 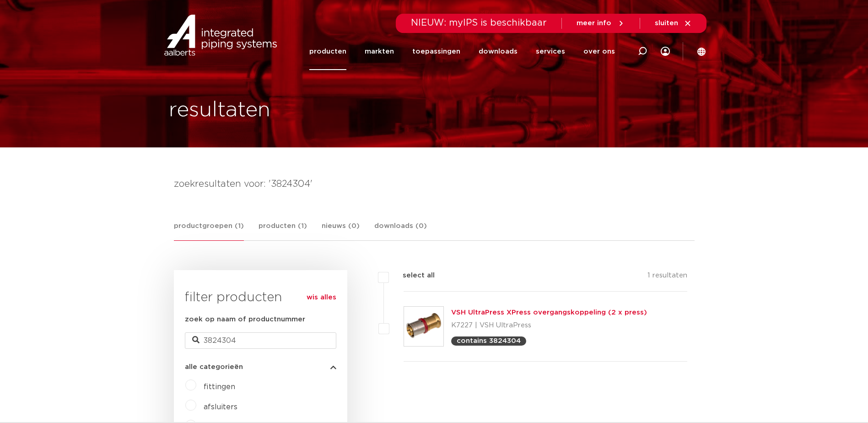 What do you see at coordinates (400, 230) in the screenshot?
I see `a: downloads (0)` at bounding box center [400, 230].